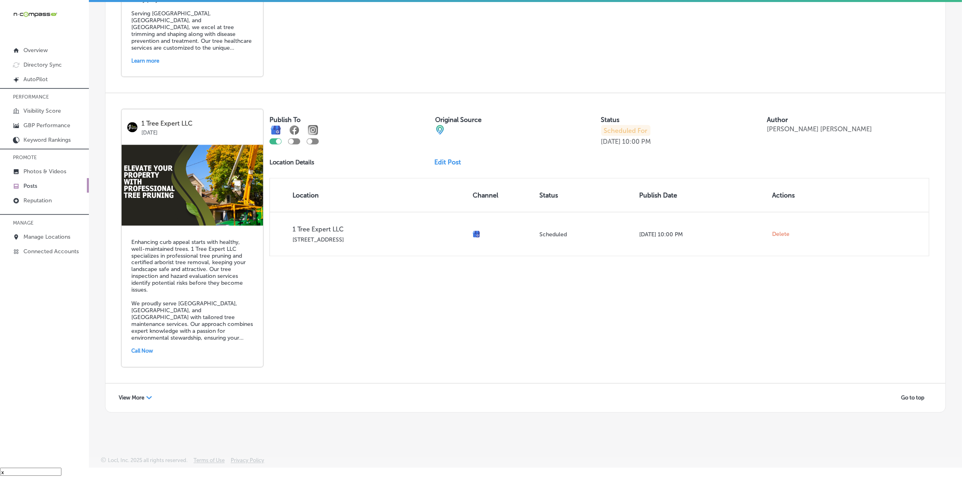 Image resolution: width=962 pixels, height=477 pixels. What do you see at coordinates (781, 234) in the screenshot?
I see `span: Delete` at bounding box center [781, 234].